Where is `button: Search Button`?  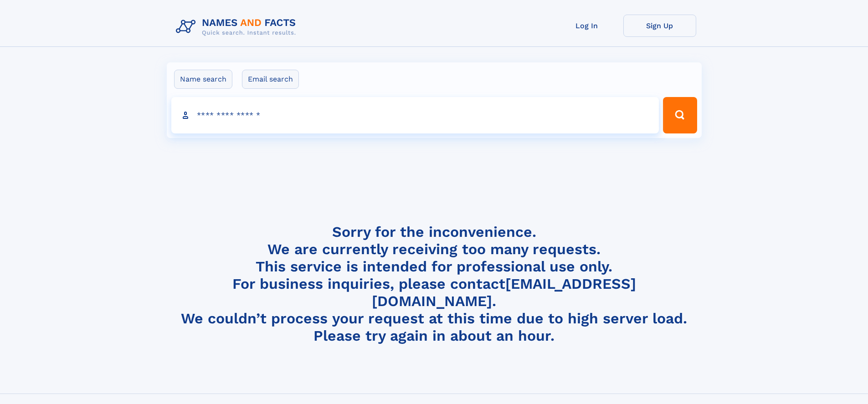
button: Search Button is located at coordinates (679, 115).